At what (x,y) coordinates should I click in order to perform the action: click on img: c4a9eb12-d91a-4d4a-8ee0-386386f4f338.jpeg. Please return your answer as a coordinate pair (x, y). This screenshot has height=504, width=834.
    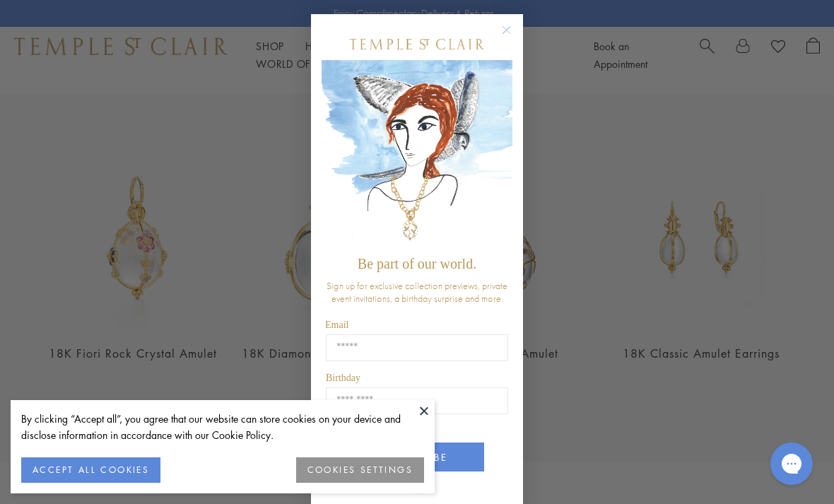
    Looking at the image, I should click on (417, 154).